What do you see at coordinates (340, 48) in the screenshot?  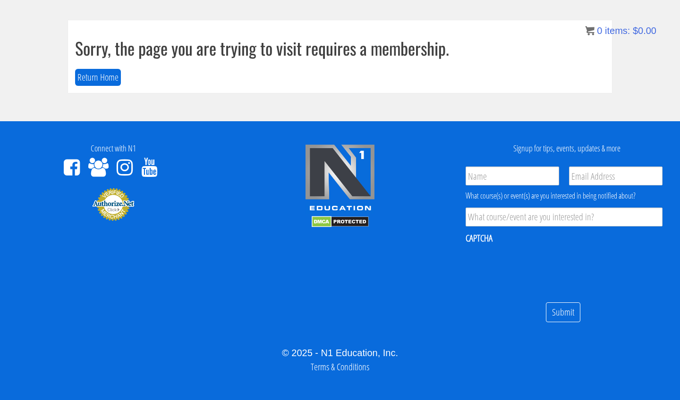 I see `h1: Sorry, the page you are trying to visit requires a membership.` at bounding box center [340, 48].